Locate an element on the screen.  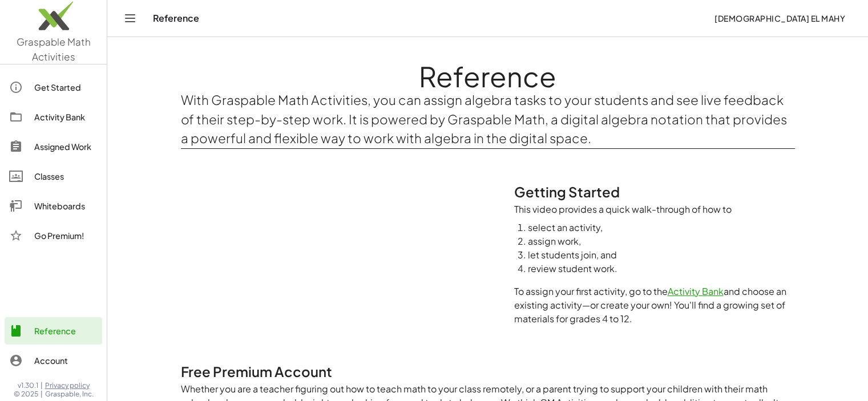
div: Reference is located at coordinates (66, 331).